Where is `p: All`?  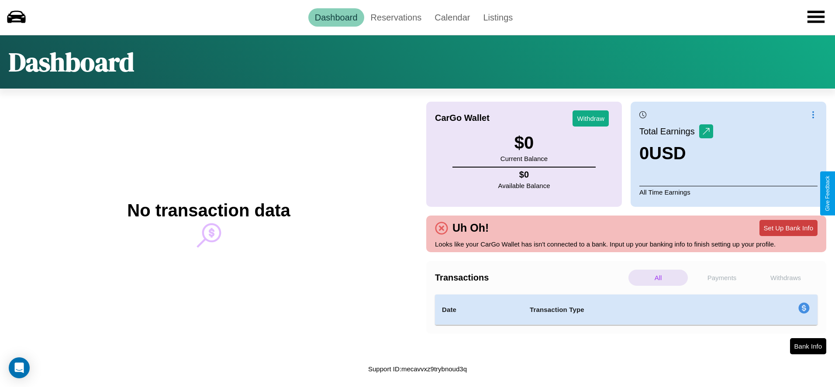
p: All is located at coordinates (658, 278).